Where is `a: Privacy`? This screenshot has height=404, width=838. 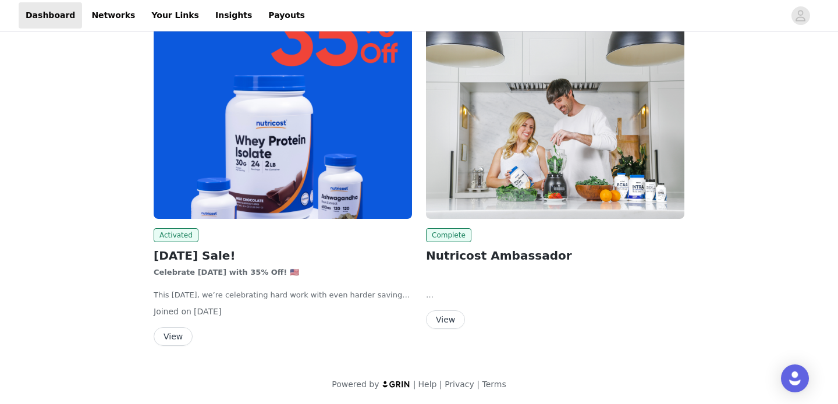 a: Privacy is located at coordinates (459, 384).